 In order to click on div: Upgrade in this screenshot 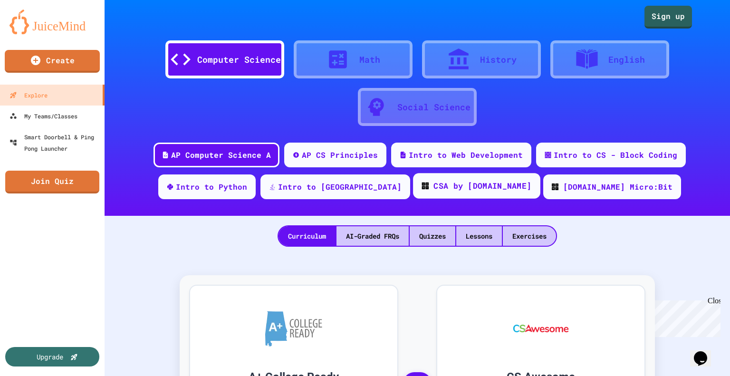, I will do `click(50, 356)`.